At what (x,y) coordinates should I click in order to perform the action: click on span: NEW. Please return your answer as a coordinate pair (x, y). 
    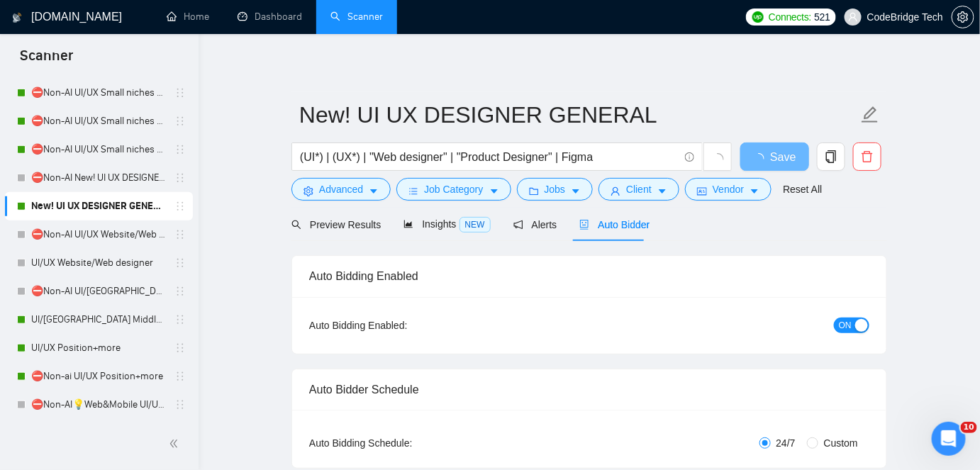
    Looking at the image, I should click on (475, 225).